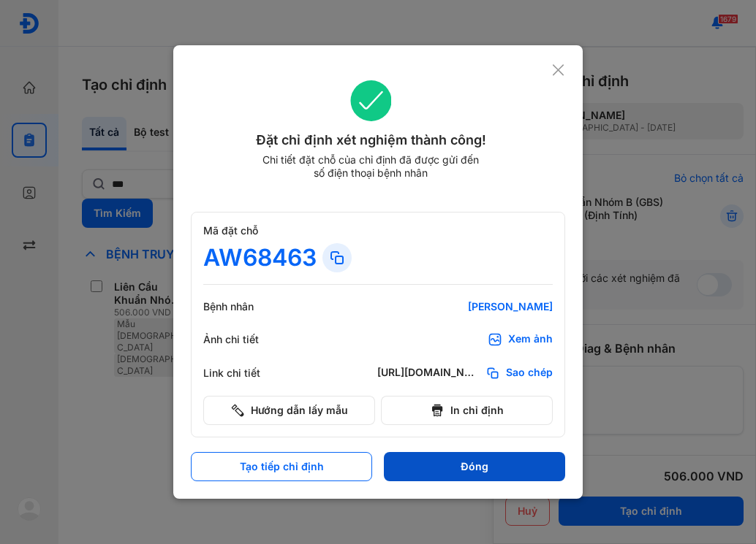 This screenshot has height=544, width=756. I want to click on div: Ảnh chi tiết, so click(247, 339).